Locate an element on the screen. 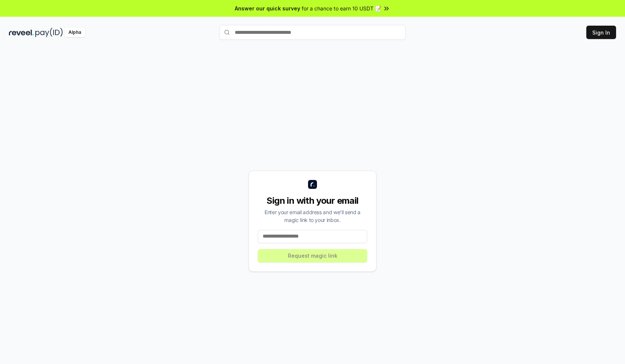  div: Sign in with your email is located at coordinates (312, 201).